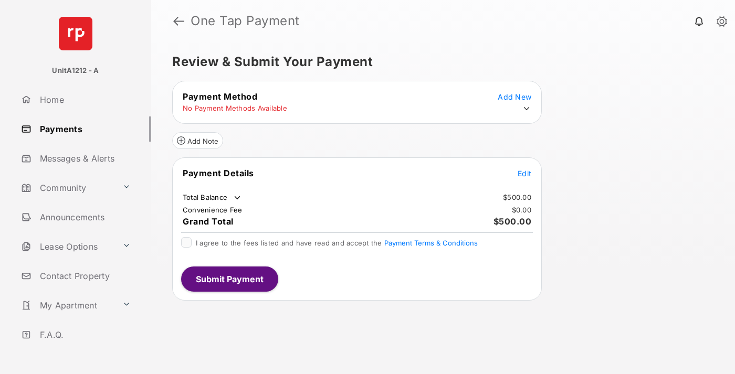 The height and width of the screenshot is (374, 735). I want to click on span: Payment Details, so click(218, 173).